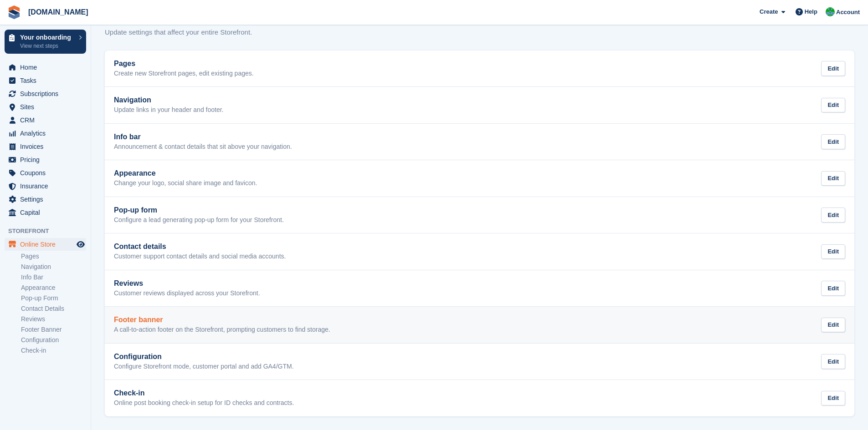 Image resolution: width=868 pixels, height=430 pixels. What do you see at coordinates (479, 362) in the screenshot?
I see `a: Configuration Configure Storefront mode, customer portal and add GA4/GTM. Edit` at bounding box center [479, 362].